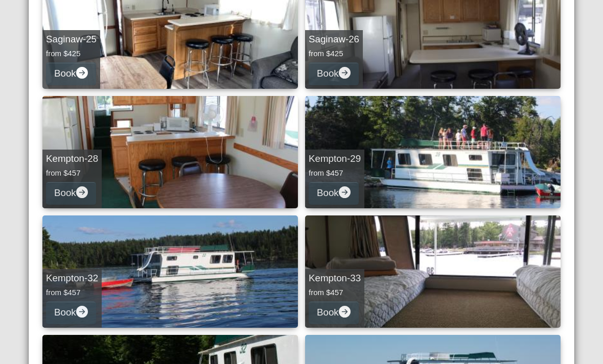 The height and width of the screenshot is (364, 603). What do you see at coordinates (335, 159) in the screenshot?
I see `h5: Kempton-29` at bounding box center [335, 159].